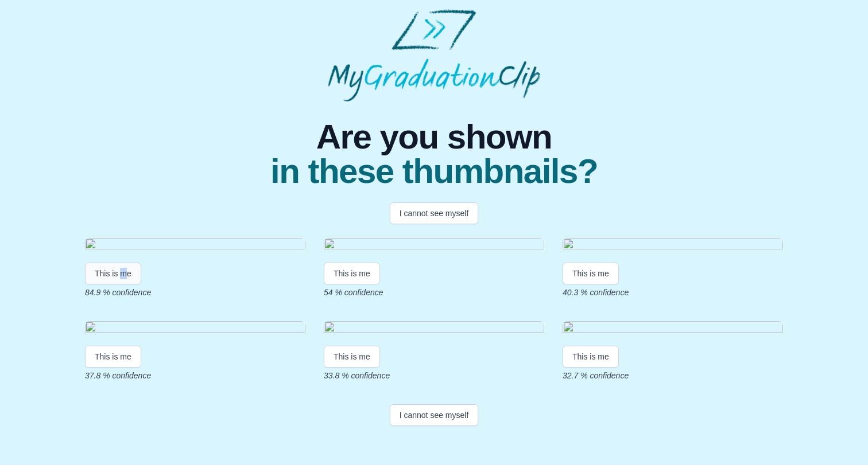 Image resolution: width=868 pixels, height=465 pixels. Describe the element at coordinates (434, 328) in the screenshot. I see `img: d648da980257290eaf821ebeedf53ac757dd3f6b.gif` at that location.